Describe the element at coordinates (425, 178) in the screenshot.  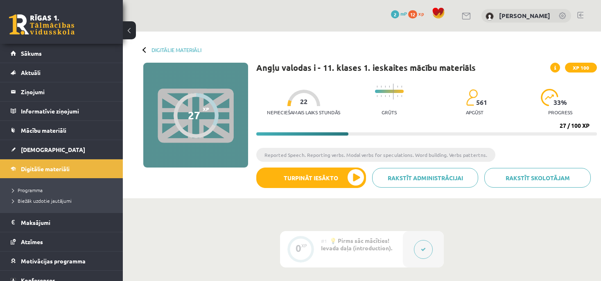
I see `a: Rakstīt administrācijai` at that location.